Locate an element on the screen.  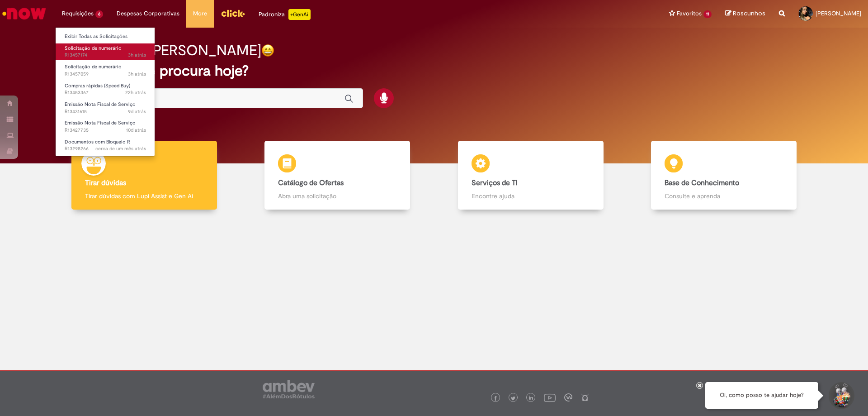
time: 16/07/2025 11:09:28 is located at coordinates (120, 148).